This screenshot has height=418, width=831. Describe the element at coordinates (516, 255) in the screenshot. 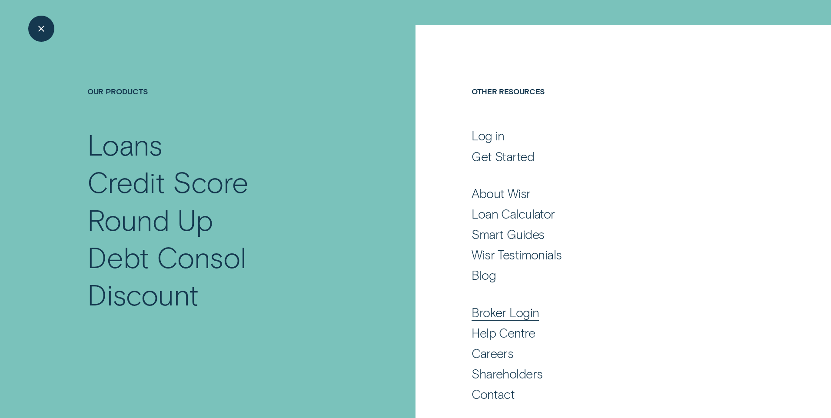

I see `div: Wisr Testimonials` at that location.